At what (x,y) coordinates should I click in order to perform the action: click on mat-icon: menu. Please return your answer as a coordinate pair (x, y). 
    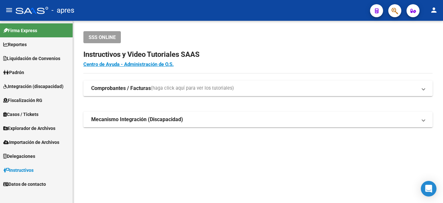
    Looking at the image, I should click on (9, 10).